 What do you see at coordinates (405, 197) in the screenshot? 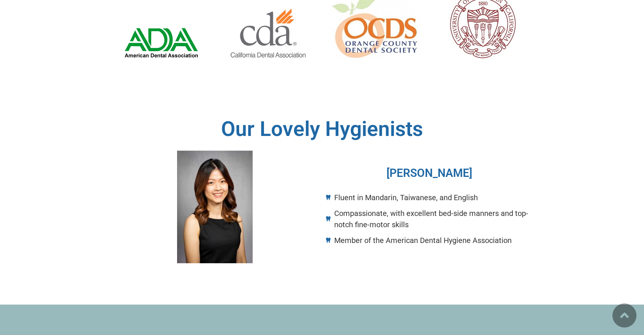
I see `span: Fluent in Mandarin, Taiwanese, and English` at bounding box center [405, 197].